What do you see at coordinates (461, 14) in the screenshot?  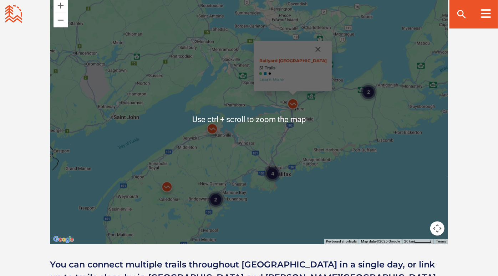 I see `ion-icon: search` at bounding box center [461, 14].